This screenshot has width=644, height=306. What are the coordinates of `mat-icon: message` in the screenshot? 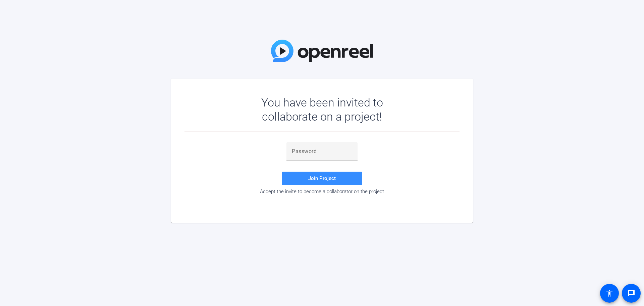 It's located at (632, 293).